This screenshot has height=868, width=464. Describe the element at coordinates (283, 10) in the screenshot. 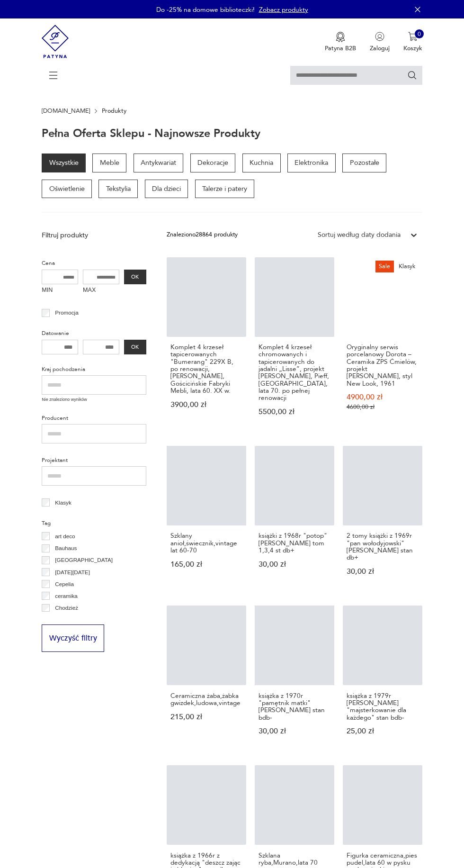

I see `a: Zobacz produkty` at that location.